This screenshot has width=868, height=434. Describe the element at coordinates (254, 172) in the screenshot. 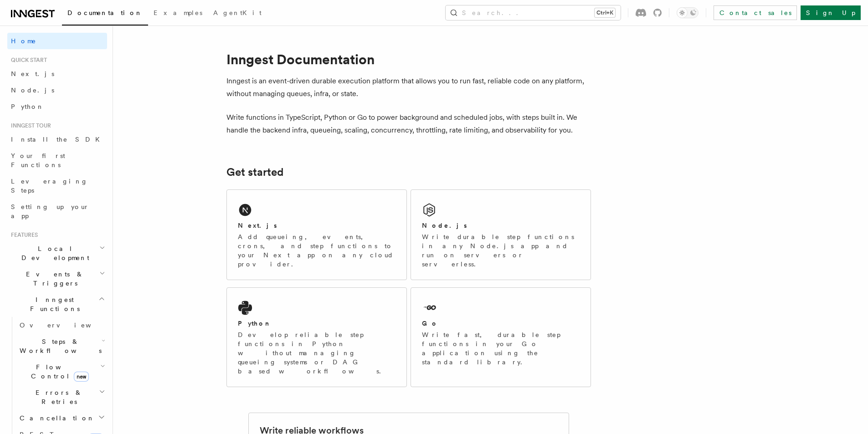

I see `a: Get started` at that location.